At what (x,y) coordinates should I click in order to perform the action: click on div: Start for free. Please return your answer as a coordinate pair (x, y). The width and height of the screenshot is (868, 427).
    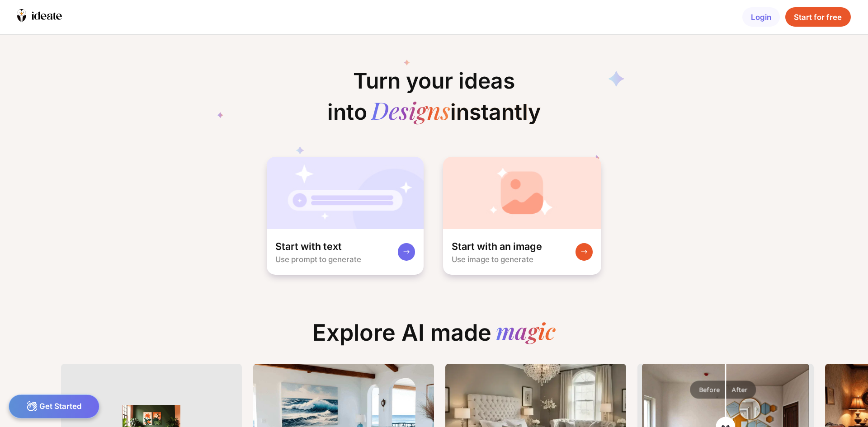
    Looking at the image, I should click on (818, 16).